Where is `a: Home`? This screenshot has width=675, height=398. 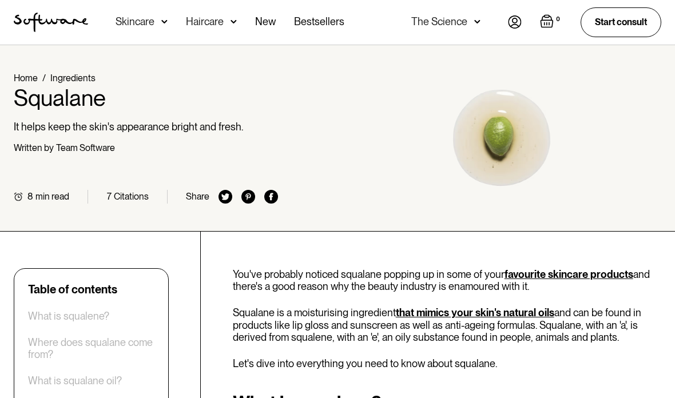
a: Home is located at coordinates (26, 78).